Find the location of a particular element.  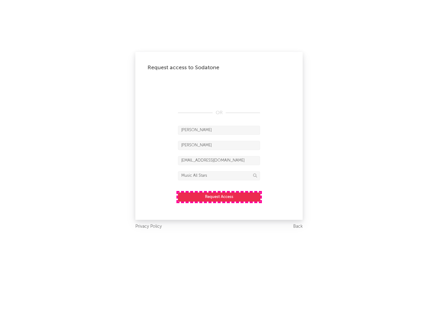

input: Last Name is located at coordinates (219, 146).